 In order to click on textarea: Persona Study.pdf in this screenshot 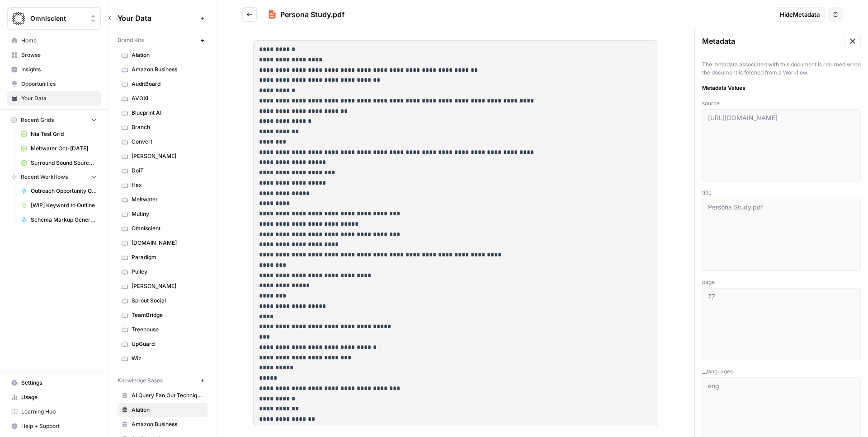, I will do `click(781, 235)`.